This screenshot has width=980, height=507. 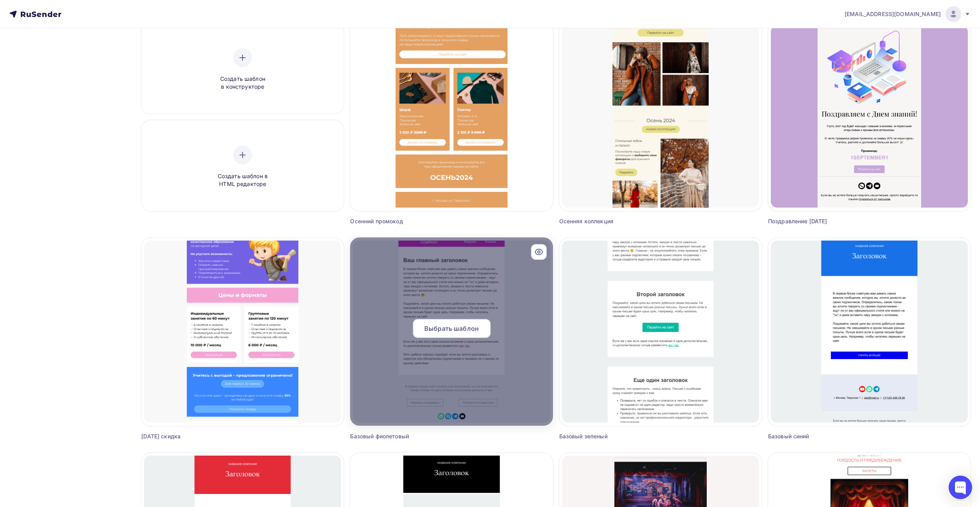 What do you see at coordinates (409, 222) in the screenshot?
I see `div: Осенний промокод` at bounding box center [409, 222].